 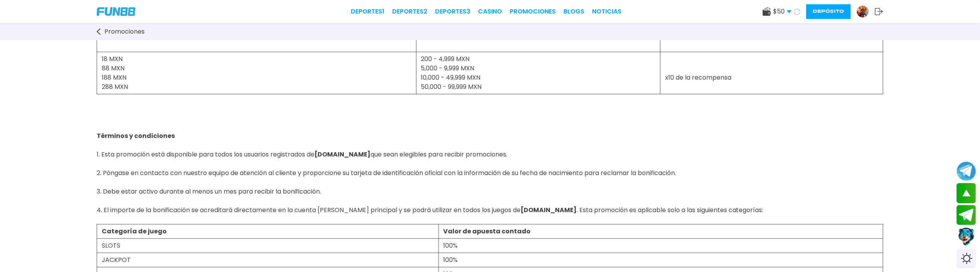 What do you see at coordinates (829, 11) in the screenshot?
I see `button: Depósito` at bounding box center [829, 11].